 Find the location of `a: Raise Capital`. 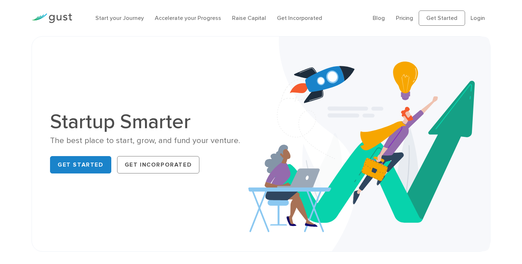

a: Raise Capital is located at coordinates (249, 18).